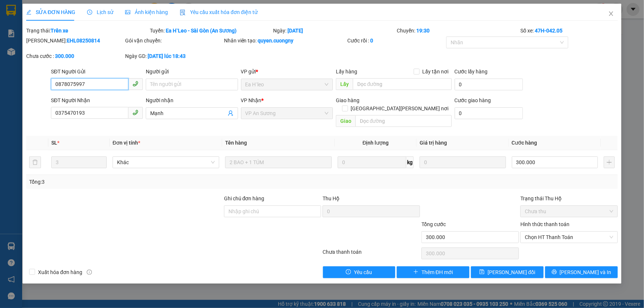  Describe the element at coordinates (59, 31) in the screenshot. I see `b: Trên xe` at that location.